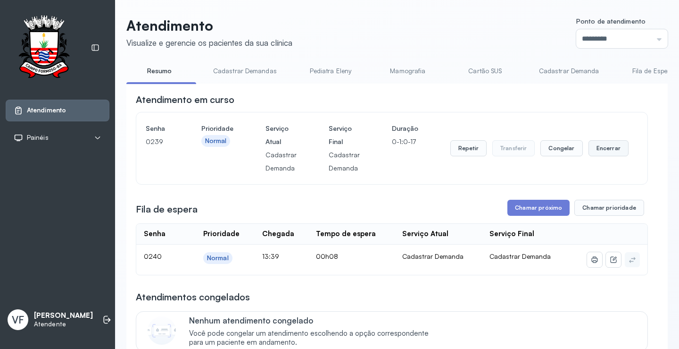 The width and height of the screenshot is (679, 349). Describe the element at coordinates (38, 137) in the screenshot. I see `span: Painéis` at that location.